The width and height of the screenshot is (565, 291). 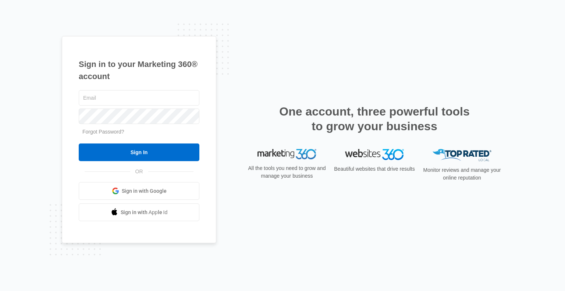 I want to click on input: Email, so click(x=139, y=98).